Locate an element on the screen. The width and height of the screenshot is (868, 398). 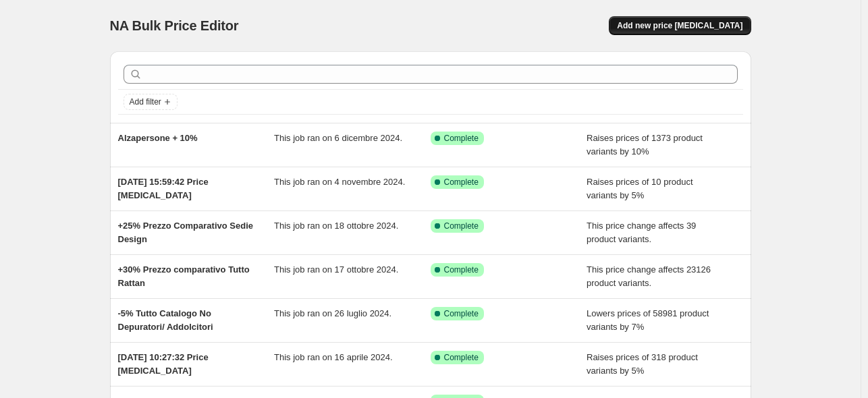
span: Raises prices of 318 product variants by 5% is located at coordinates (641, 364).